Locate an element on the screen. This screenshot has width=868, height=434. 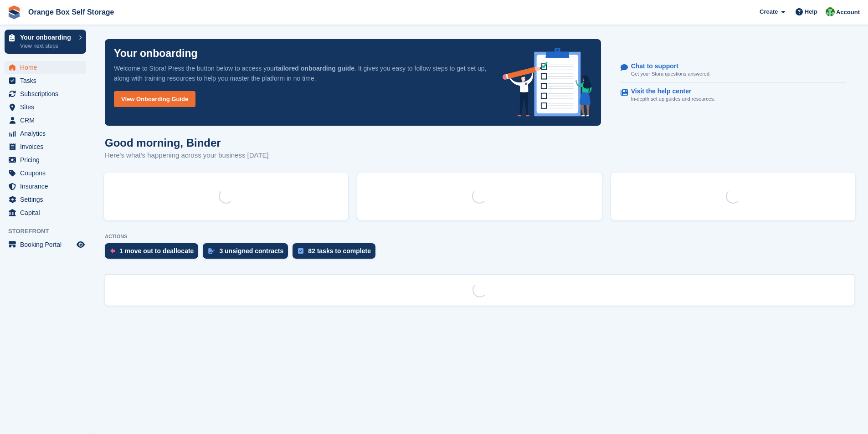
span: Booking Portal is located at coordinates (47, 245).